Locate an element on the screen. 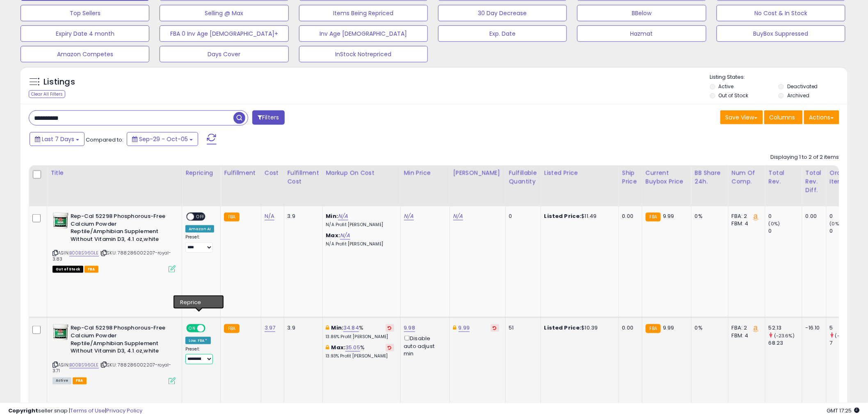  button: Hazmat is located at coordinates (642, 33).